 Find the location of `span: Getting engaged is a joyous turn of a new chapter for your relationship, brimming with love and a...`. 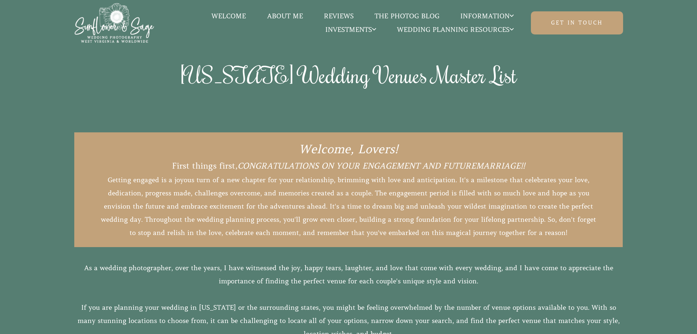

span: Getting engaged is a joyous turn of a new chapter for your relationship, brimming with love and a... is located at coordinates (350, 206).